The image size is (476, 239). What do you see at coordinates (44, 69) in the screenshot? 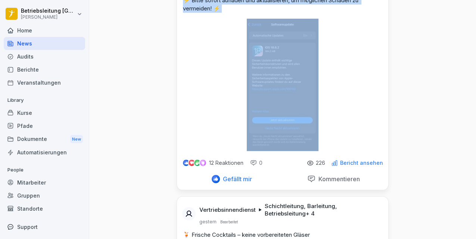
I see `a: Berichte` at bounding box center [44, 69].